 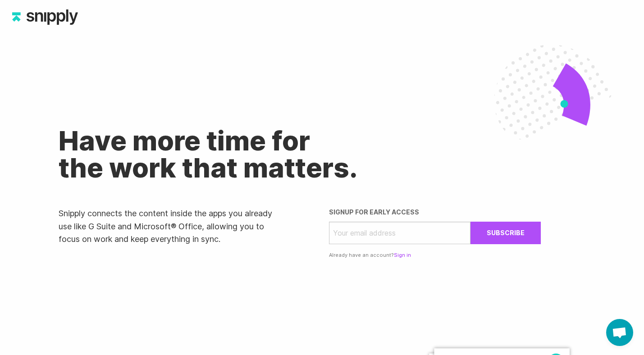 What do you see at coordinates (322, 154) in the screenshot?
I see `h1: Have more time for the work that matters.` at bounding box center [322, 154].